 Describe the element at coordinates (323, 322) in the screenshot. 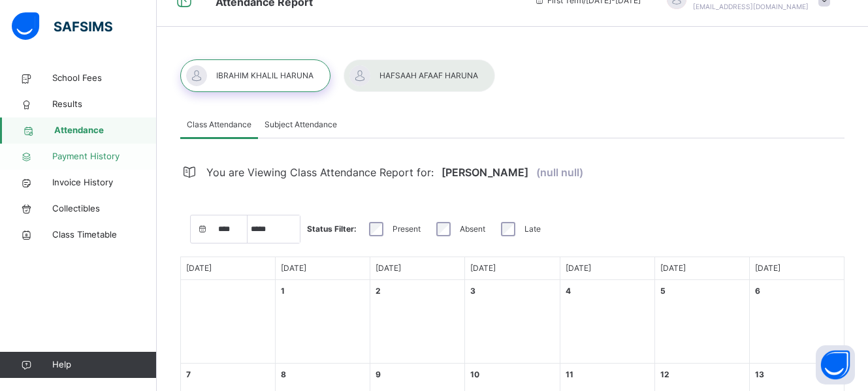

I see `div: Events for day 1` at that location.